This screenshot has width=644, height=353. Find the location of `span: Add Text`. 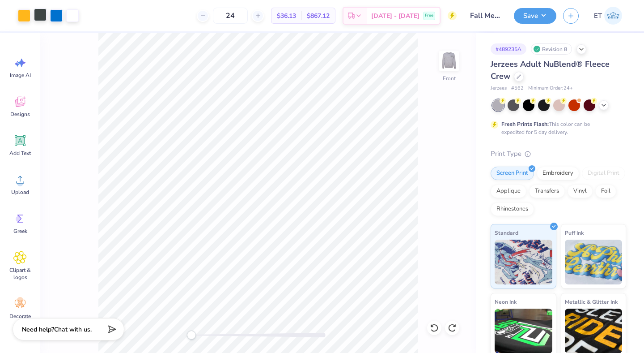

span: Add Text is located at coordinates (20, 153).